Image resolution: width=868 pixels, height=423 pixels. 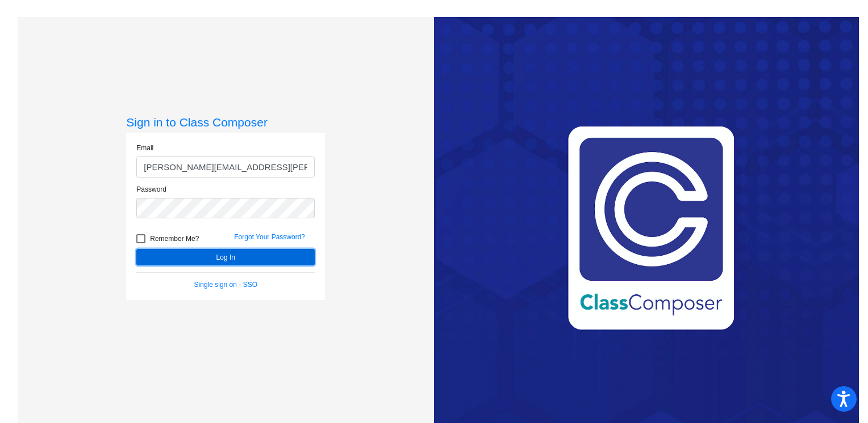 What do you see at coordinates (225, 257) in the screenshot?
I see `button: Log In` at bounding box center [225, 257].